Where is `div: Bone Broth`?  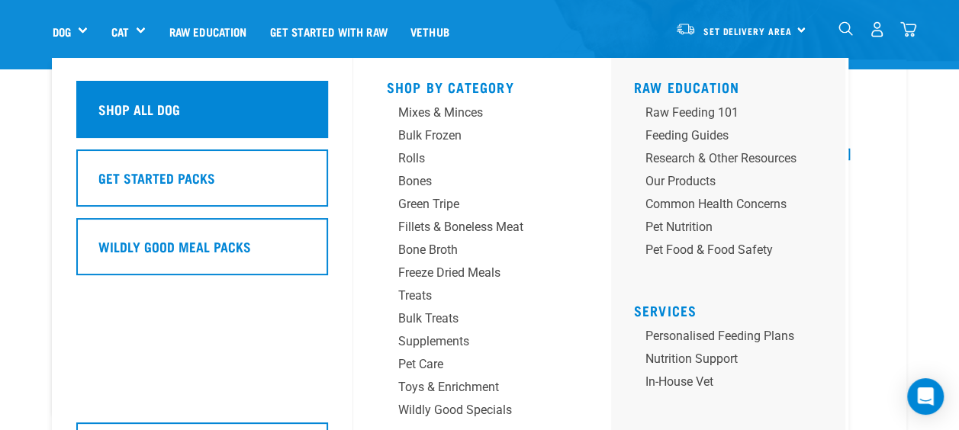 div: Bone Broth is located at coordinates (469, 250).